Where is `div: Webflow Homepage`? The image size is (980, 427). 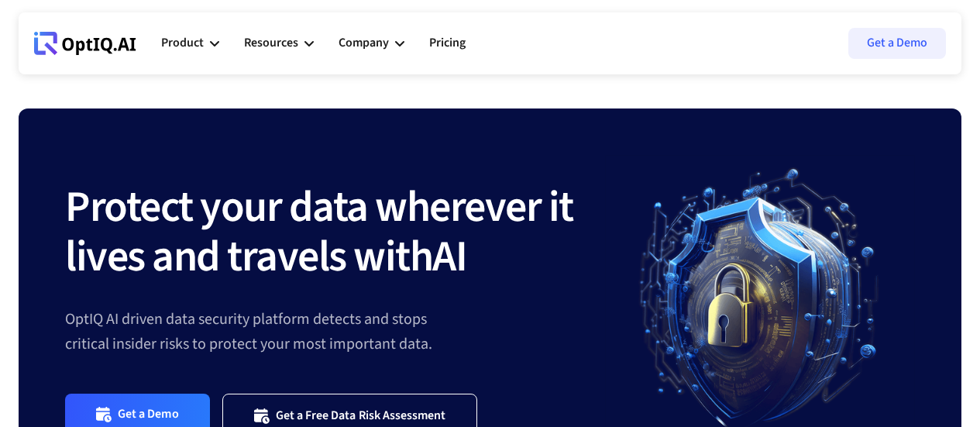 div: Webflow Homepage is located at coordinates (34, 54).